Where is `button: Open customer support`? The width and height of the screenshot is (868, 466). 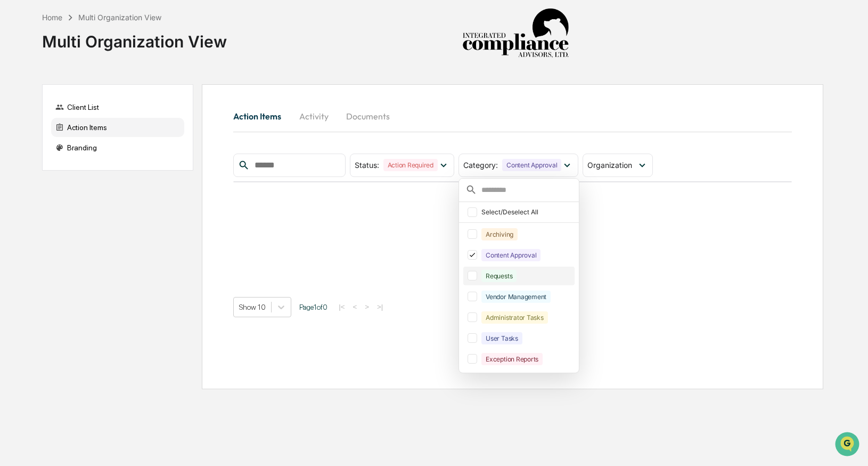 button: Open customer support is located at coordinates (14, 14).